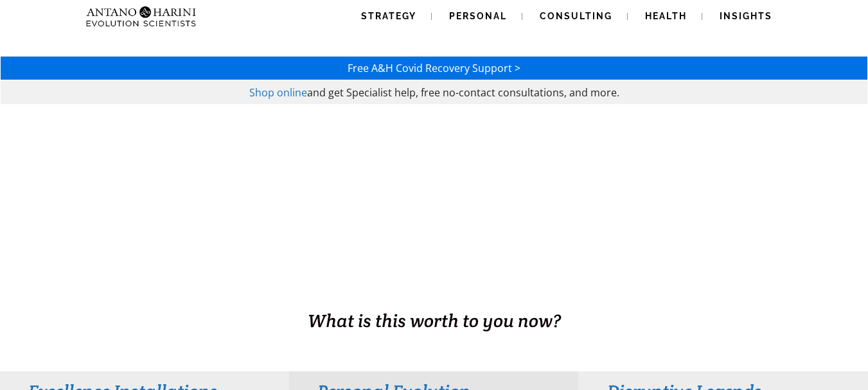  Describe the element at coordinates (433, 294) in the screenshot. I see `h1: BUSINESS. HEALTH. Family. Legacy` at that location.